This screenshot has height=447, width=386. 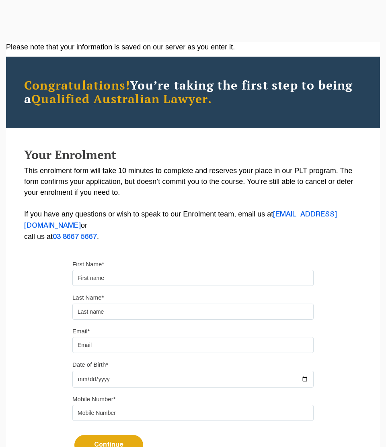 What do you see at coordinates (77, 85) in the screenshot?
I see `span: Congratulations!` at bounding box center [77, 85].